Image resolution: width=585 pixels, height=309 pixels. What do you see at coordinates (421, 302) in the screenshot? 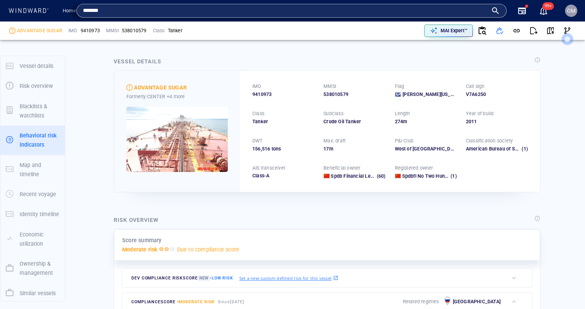
I see `p: Related regimes` at bounding box center [421, 302].